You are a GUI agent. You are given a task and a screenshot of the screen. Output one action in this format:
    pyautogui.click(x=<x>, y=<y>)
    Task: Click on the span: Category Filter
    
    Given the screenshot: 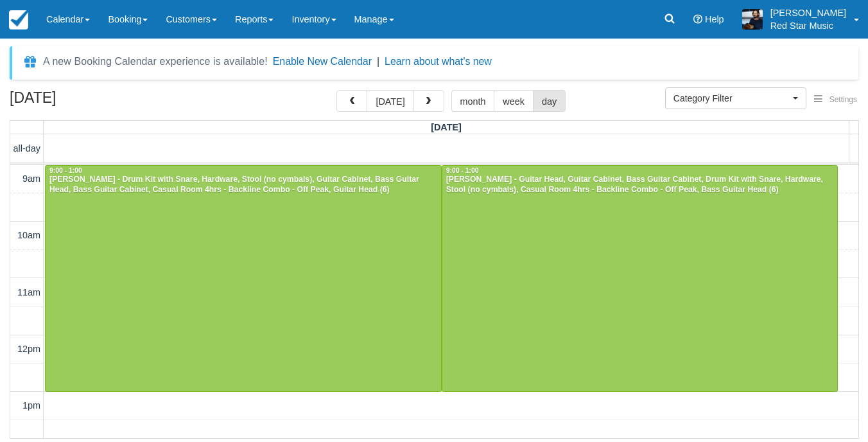 What is the action you would take?
    pyautogui.click(x=731, y=98)
    